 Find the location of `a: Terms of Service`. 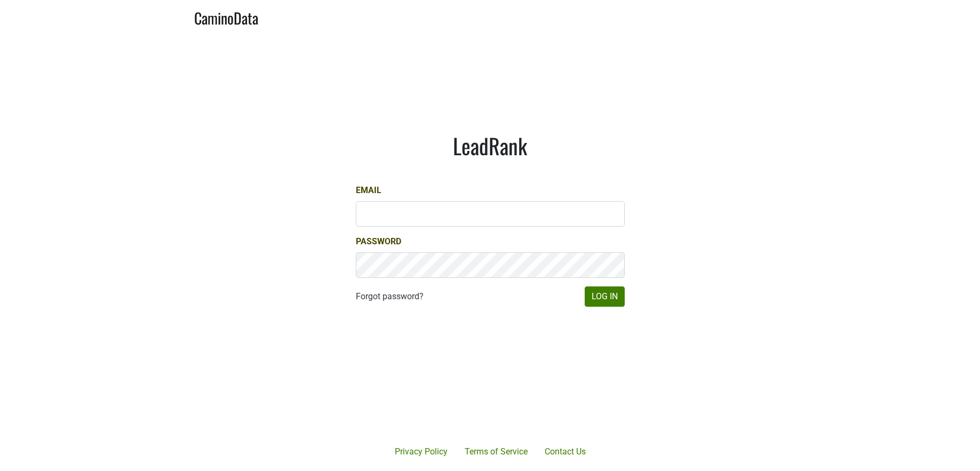

a: Terms of Service is located at coordinates (496, 452).